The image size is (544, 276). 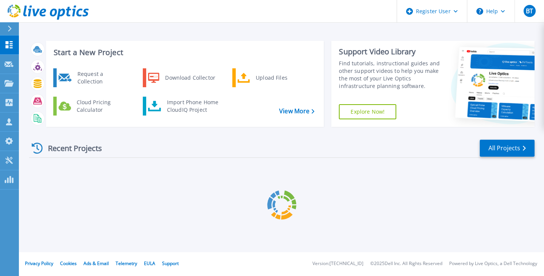 I want to click on div: Cloud Pricing Calculator, so click(x=101, y=106).